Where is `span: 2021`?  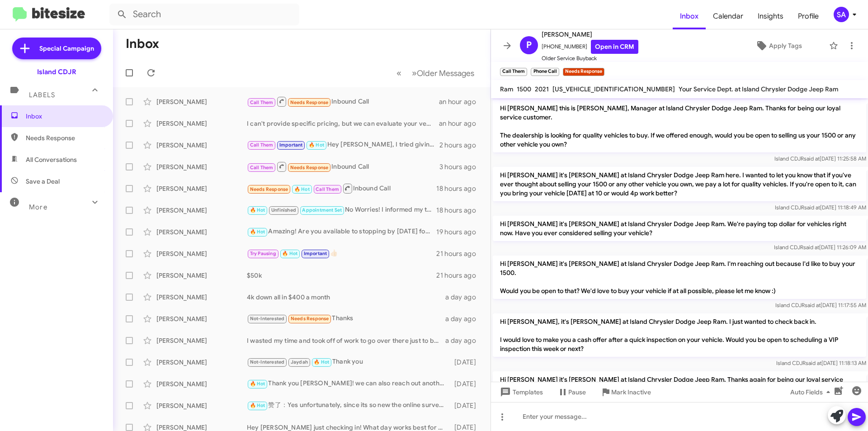 span: 2021 is located at coordinates (542, 89).